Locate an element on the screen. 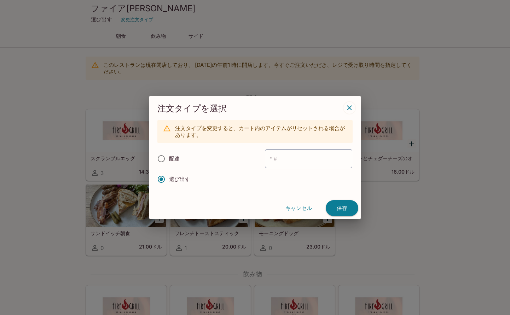  button: キャンセル is located at coordinates (298, 208).